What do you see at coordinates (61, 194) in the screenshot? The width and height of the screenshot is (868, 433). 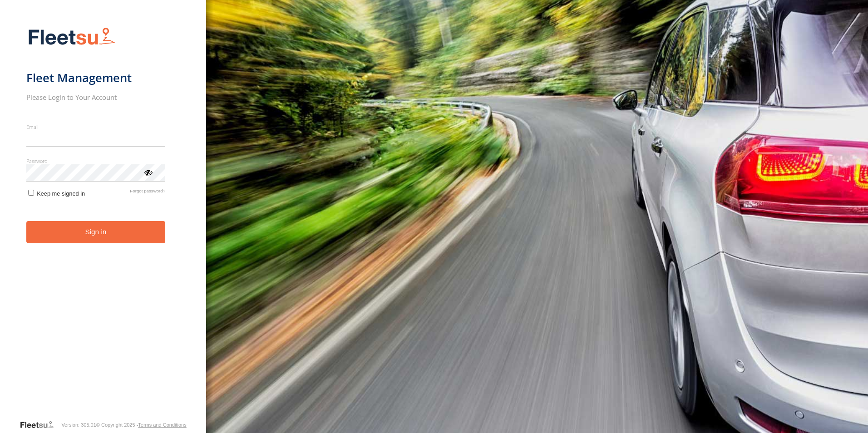 I see `span: Keep me signed in` at bounding box center [61, 194].